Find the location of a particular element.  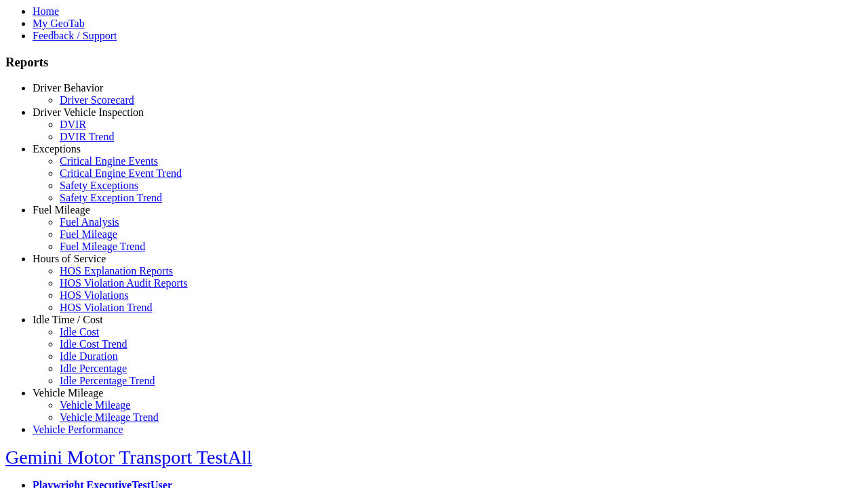

a: Safety Exception Trend is located at coordinates (110, 197).